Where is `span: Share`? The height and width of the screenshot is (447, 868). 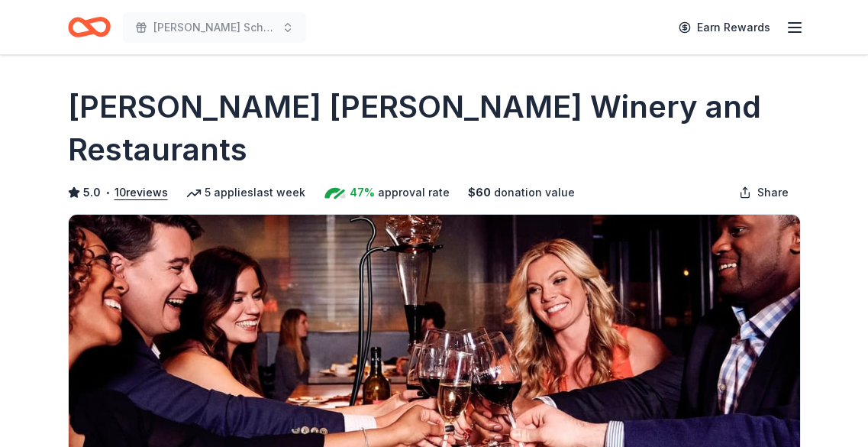
span: Share is located at coordinates (772, 193).